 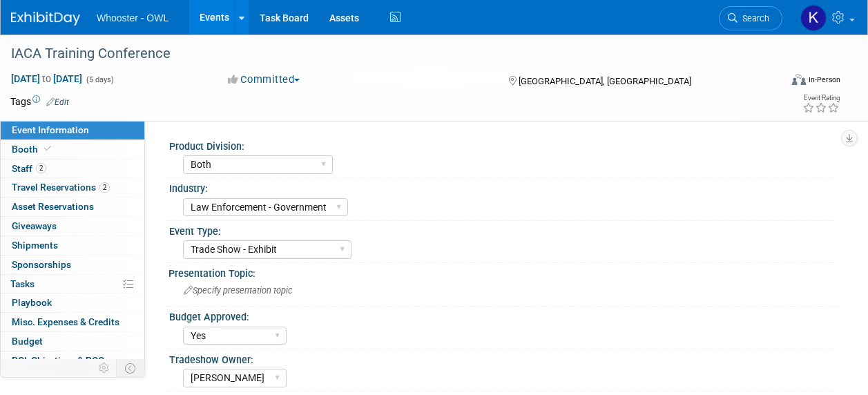 What do you see at coordinates (48, 149) in the screenshot?
I see `i: Booth reservation complete` at bounding box center [48, 149].